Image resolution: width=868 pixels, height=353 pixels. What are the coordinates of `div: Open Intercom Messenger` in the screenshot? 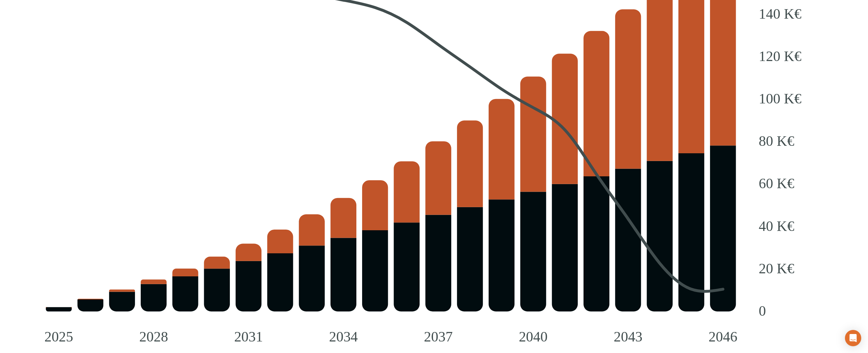 It's located at (854, 338).